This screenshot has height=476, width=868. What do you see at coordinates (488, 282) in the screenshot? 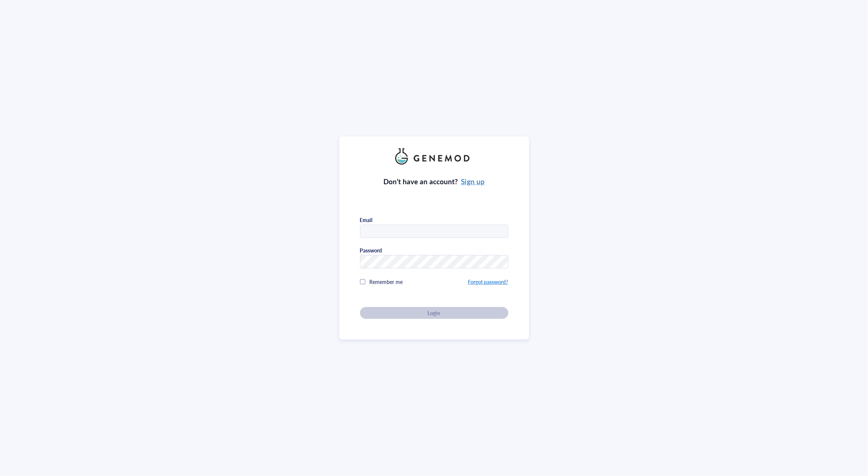
I see `a: Forgot password?` at bounding box center [488, 282].